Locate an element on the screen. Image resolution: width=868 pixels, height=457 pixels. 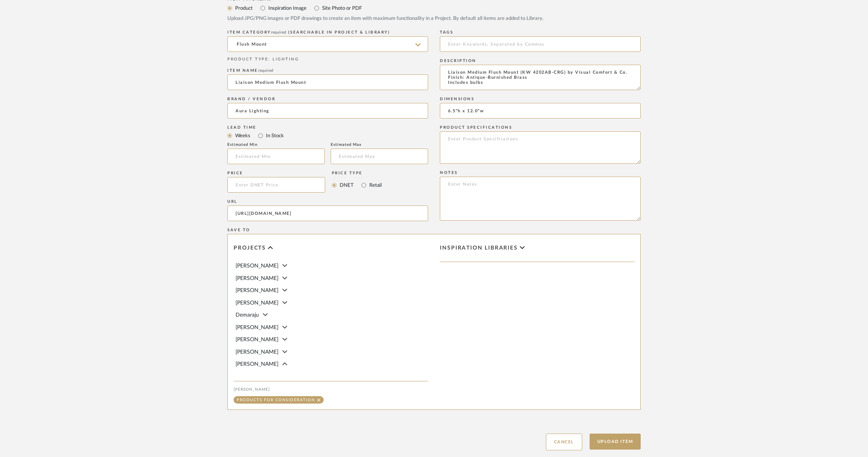
div: Estimated Max is located at coordinates (379, 145).